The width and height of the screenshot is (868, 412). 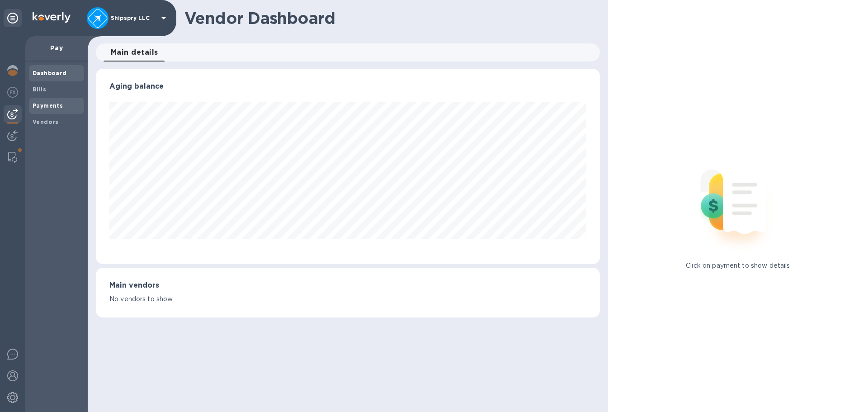 What do you see at coordinates (133, 18) in the screenshot?
I see `p: Shipspry LLC` at bounding box center [133, 18].